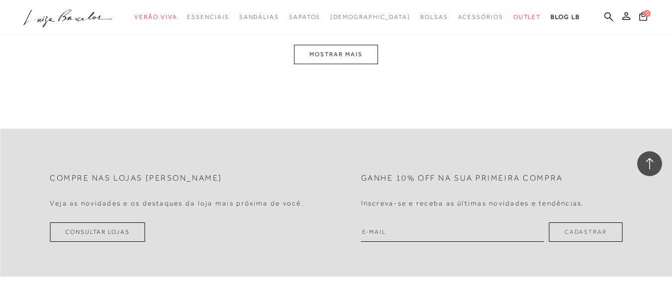 Image resolution: width=672 pixels, height=302 pixels. I want to click on a: noSubCategoriesText, so click(370, 17).